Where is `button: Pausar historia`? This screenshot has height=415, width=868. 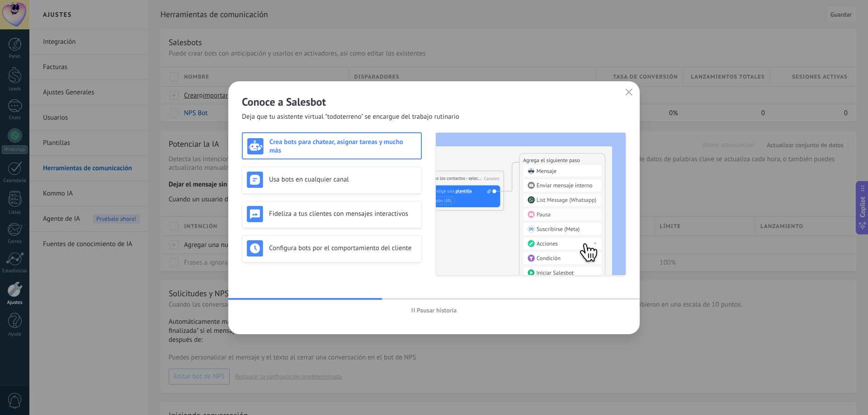
button: Pausar historia is located at coordinates (434, 311).